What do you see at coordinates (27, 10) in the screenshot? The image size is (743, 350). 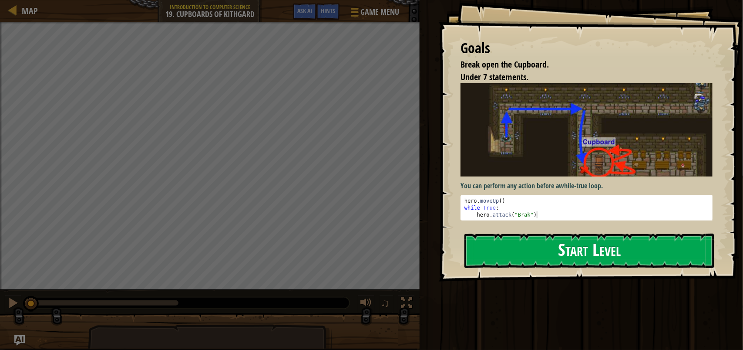 I see `a: Map` at bounding box center [27, 10].